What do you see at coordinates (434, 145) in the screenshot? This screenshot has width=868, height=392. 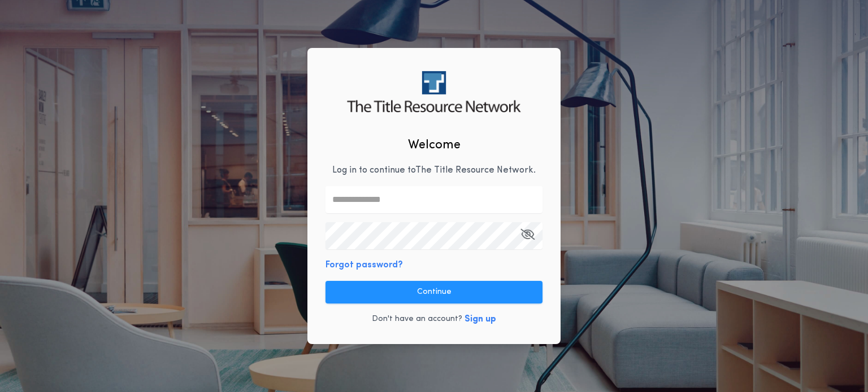 I see `h2: Welcome` at bounding box center [434, 145].